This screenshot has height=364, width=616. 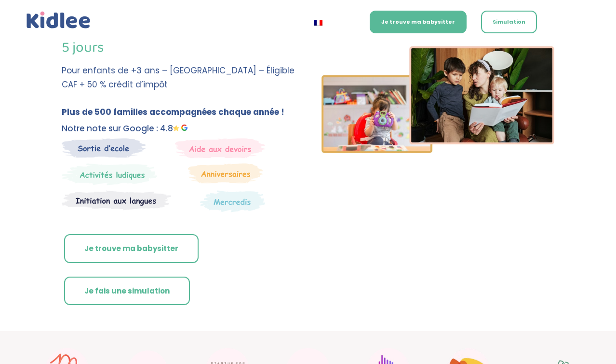 What do you see at coordinates (127, 291) in the screenshot?
I see `a: Je fais une simulation` at bounding box center [127, 291].